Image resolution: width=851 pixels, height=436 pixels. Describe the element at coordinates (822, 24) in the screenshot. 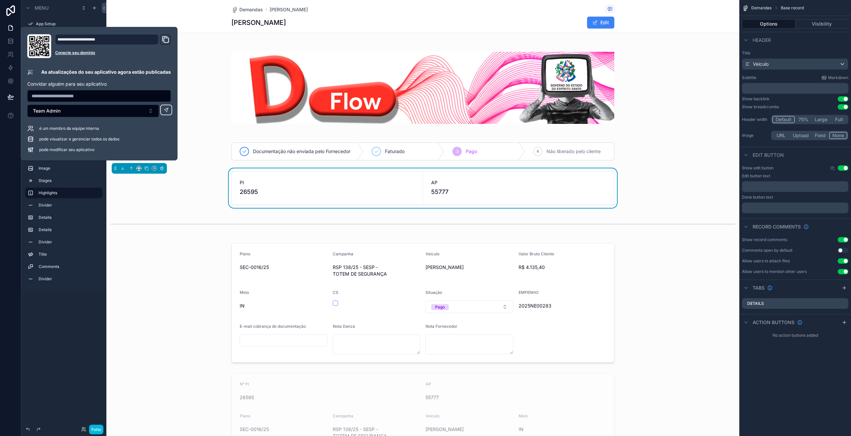

I see `button: Visibility` at that location.